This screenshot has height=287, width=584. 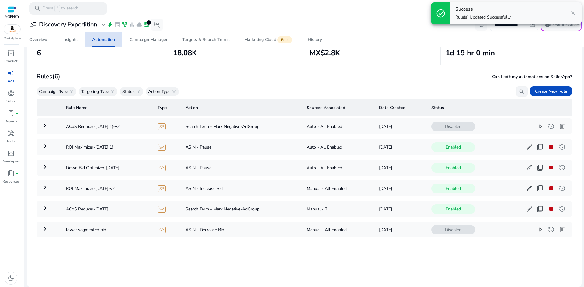 What do you see at coordinates (33, 25) in the screenshot?
I see `span: user_attributes` at bounding box center [33, 25].